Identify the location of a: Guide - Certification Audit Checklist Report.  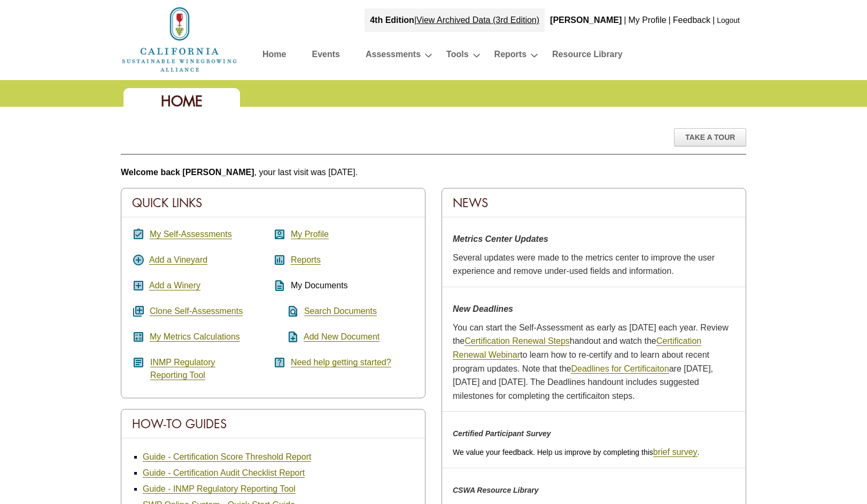
(223, 473).